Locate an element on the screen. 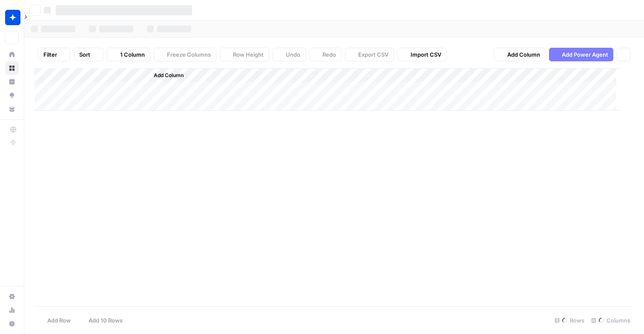 Image resolution: width=644 pixels, height=334 pixels. button: Export CSV is located at coordinates (369, 54).